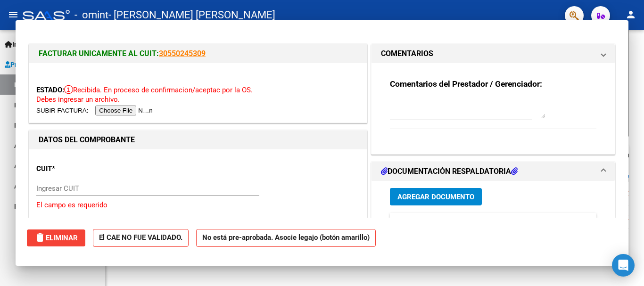  Describe the element at coordinates (91, 15) in the screenshot. I see `span: - omint` at that location.